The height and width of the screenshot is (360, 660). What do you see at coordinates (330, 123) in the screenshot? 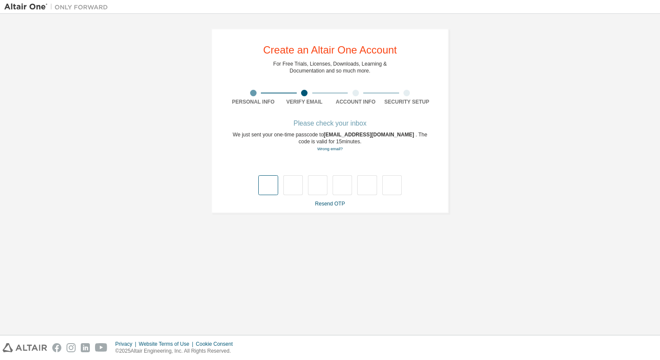
I see `div: Please check your inbox` at bounding box center [330, 123].